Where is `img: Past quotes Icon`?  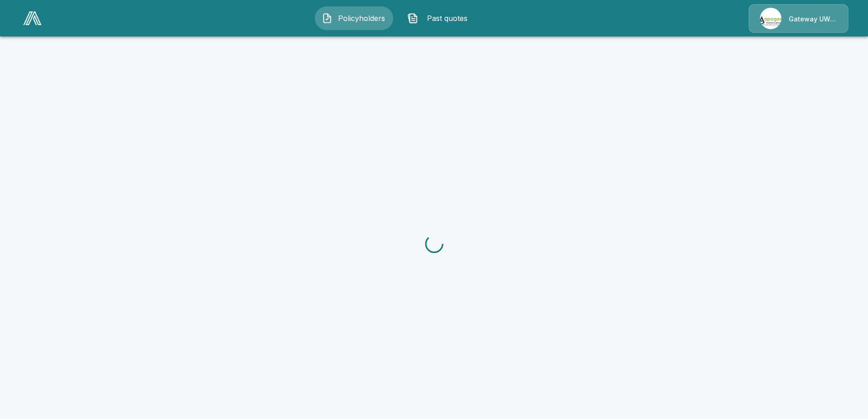
img: Past quotes Icon is located at coordinates (413, 18).